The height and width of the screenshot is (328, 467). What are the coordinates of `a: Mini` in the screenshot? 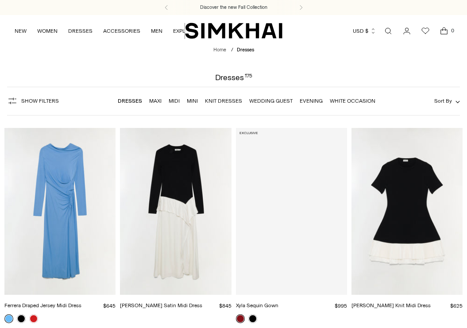 It's located at (192, 101).